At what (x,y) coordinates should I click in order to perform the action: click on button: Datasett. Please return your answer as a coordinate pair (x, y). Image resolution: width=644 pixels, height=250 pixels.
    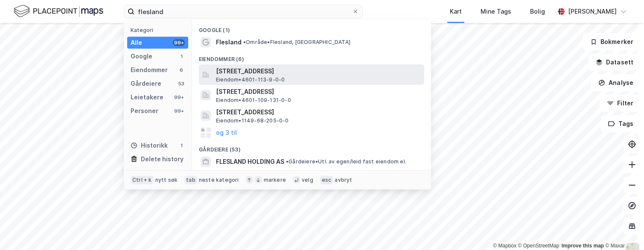
    Looking at the image, I should click on (615, 62).